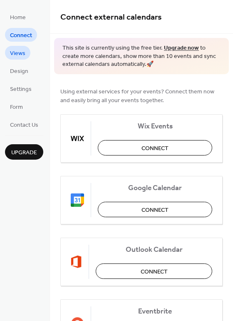 The width and height of the screenshot is (233, 321). Describe the element at coordinates (18, 18) in the screenshot. I see `span: Home` at that location.